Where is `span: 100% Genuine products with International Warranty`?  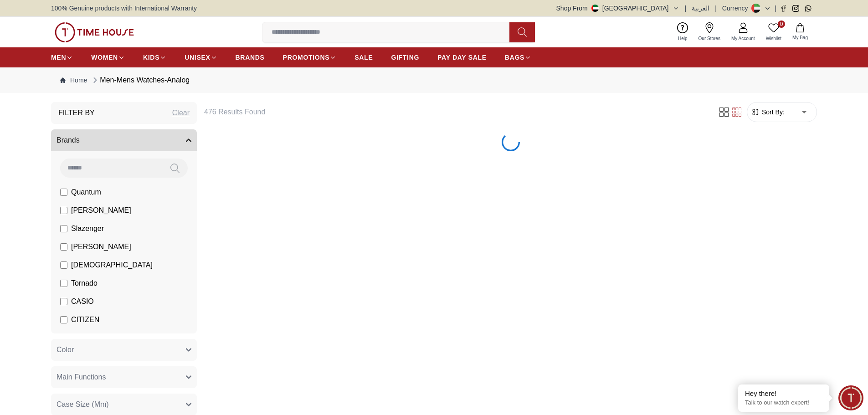 span: 100% Genuine products with International Warranty is located at coordinates (124, 8).